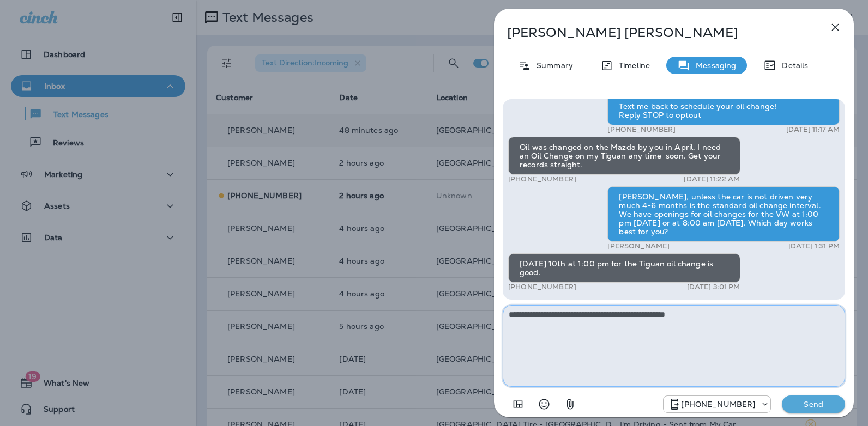 Image resolution: width=868 pixels, height=426 pixels. What do you see at coordinates (544, 404) in the screenshot?
I see `button: Select an emoji` at bounding box center [544, 404].